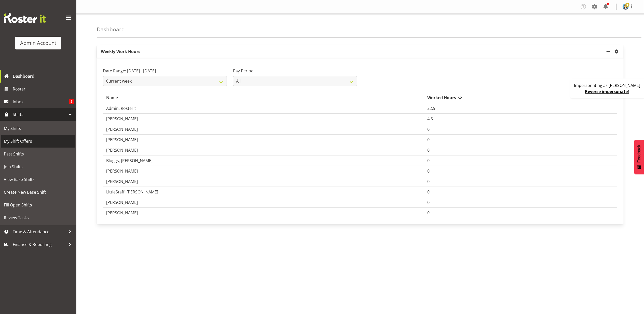 The height and width of the screenshot is (314, 644). What do you see at coordinates (626, 6) in the screenshot?
I see `img: james-lebron5de889dd599a6789a5aeb57f8f705f8c.png` at bounding box center [626, 6].